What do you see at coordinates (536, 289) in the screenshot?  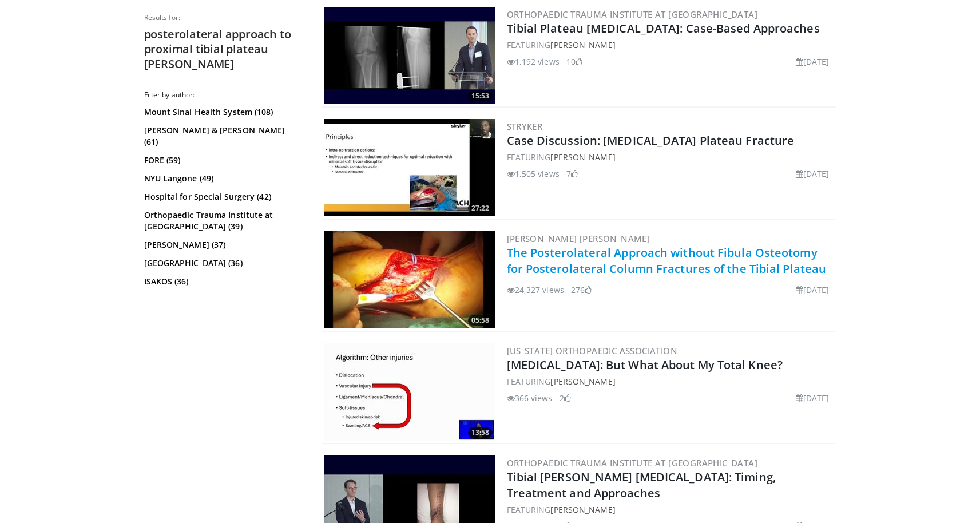 I see `li: 24,327 views` at bounding box center [536, 289].